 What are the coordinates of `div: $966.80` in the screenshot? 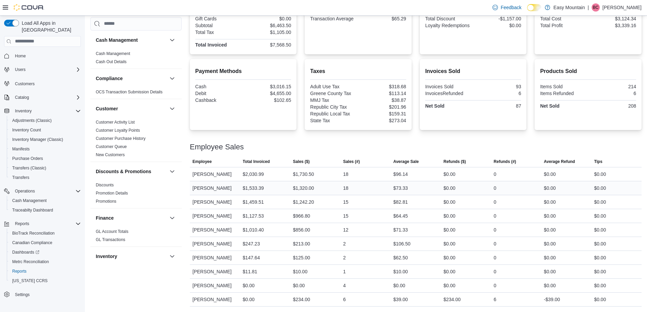 It's located at (301, 216).